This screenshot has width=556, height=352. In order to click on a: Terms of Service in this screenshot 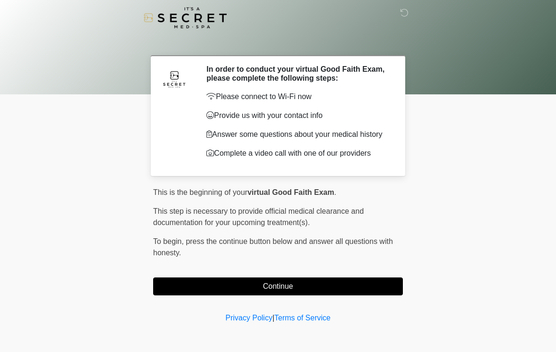, I will do `click(302, 317)`.